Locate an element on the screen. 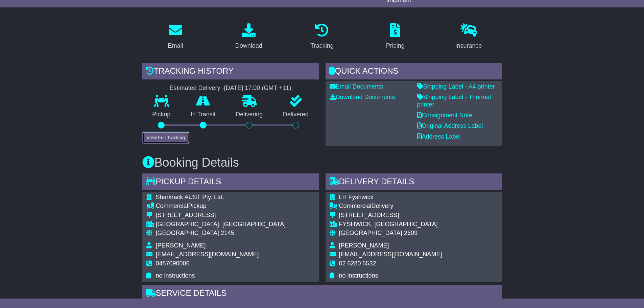  p: Delivered is located at coordinates (296, 115).